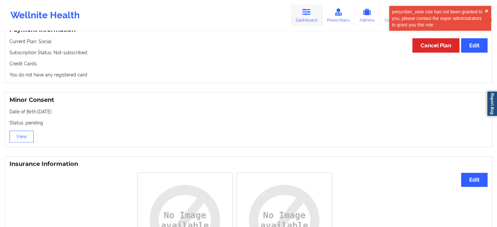 Image resolution: width=497 pixels, height=227 pixels. What do you see at coordinates (22, 137) in the screenshot?
I see `button: View` at bounding box center [22, 137].